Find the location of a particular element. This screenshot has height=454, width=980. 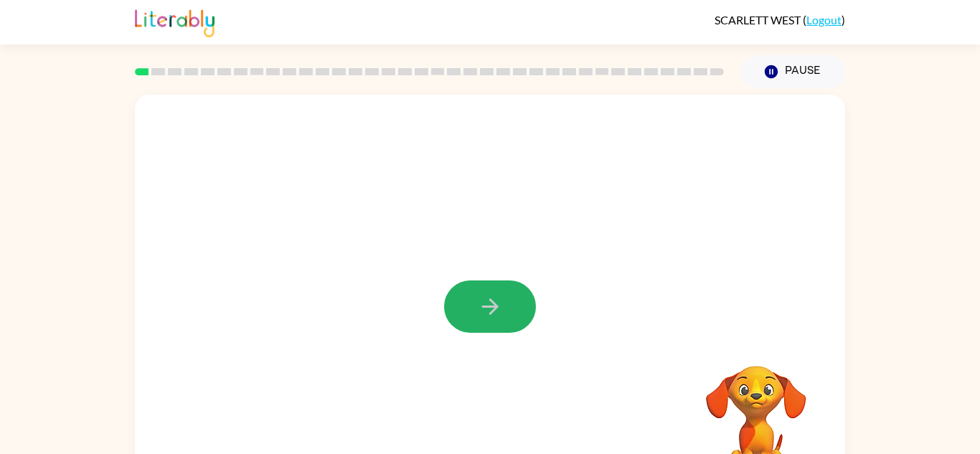

img: Literably is located at coordinates (175, 21).